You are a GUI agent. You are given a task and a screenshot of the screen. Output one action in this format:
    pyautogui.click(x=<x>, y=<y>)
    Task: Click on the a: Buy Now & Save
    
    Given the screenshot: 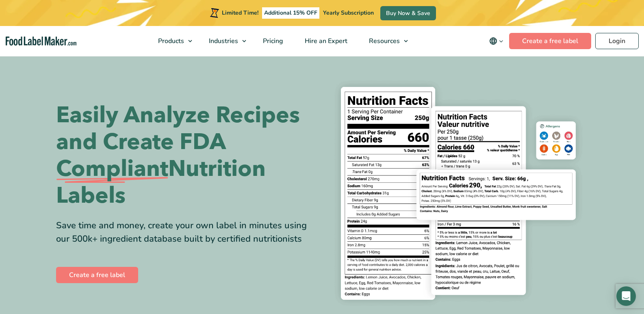 What is the action you would take?
    pyautogui.click(x=408, y=13)
    